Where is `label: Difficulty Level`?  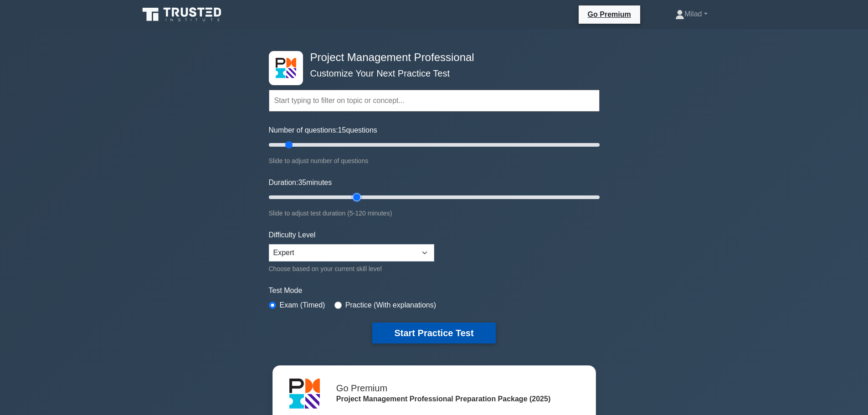 label: Difficulty Level is located at coordinates (292, 235).